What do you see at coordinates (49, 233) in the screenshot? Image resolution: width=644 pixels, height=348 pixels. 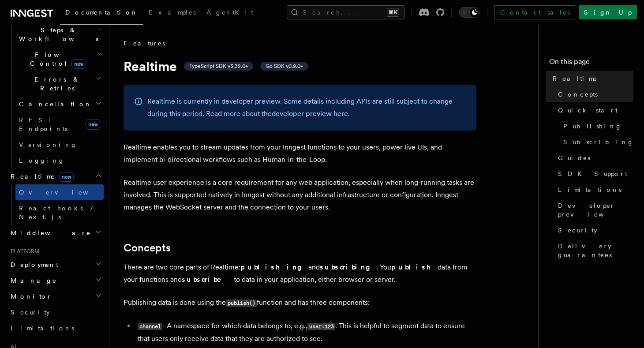 I see `span: Middleware` at bounding box center [49, 233].